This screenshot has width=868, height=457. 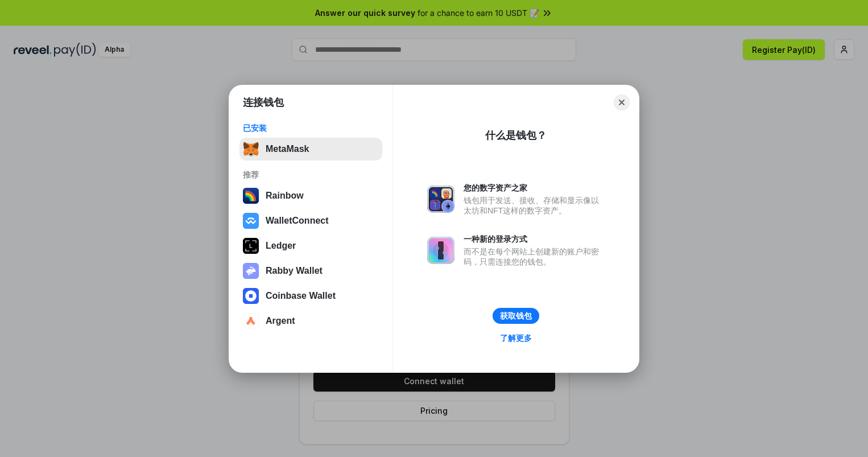 I want to click on button: Close, so click(x=622, y=102).